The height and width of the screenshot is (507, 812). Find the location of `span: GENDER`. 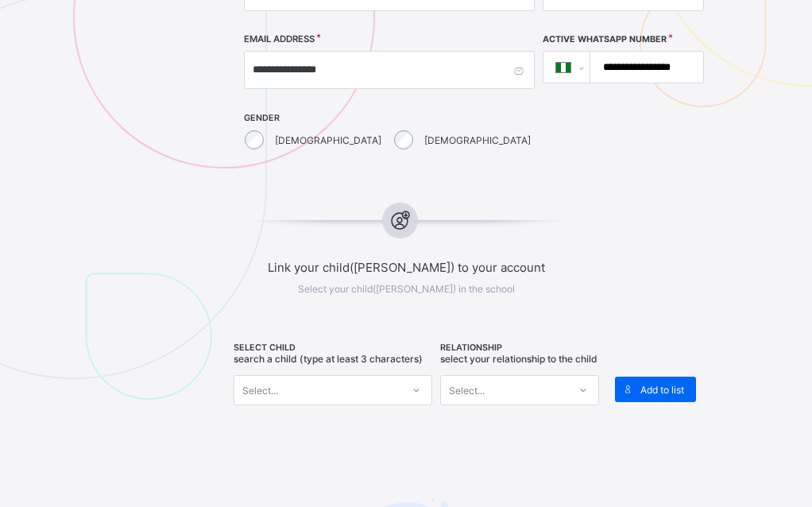

span: GENDER is located at coordinates (389, 118).